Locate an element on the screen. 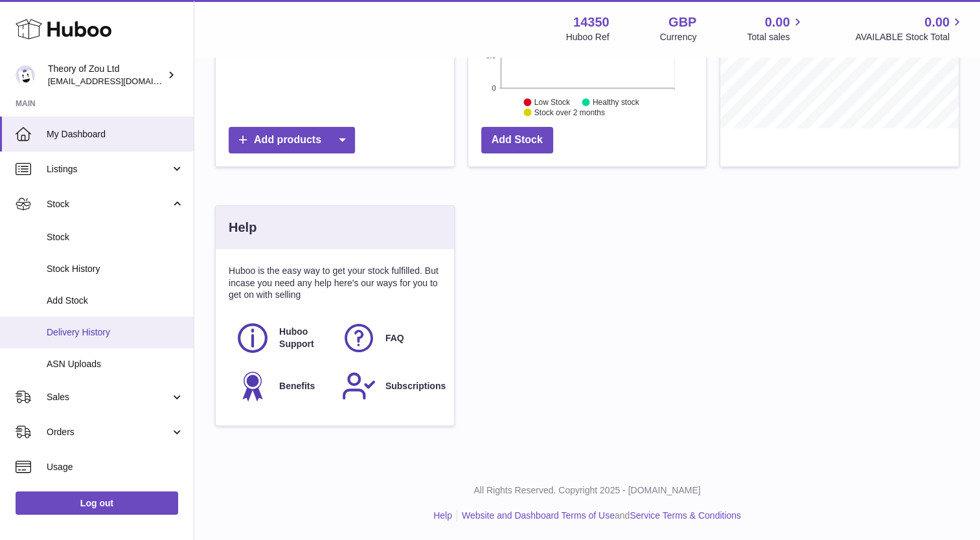  span: Orders is located at coordinates (108, 432).